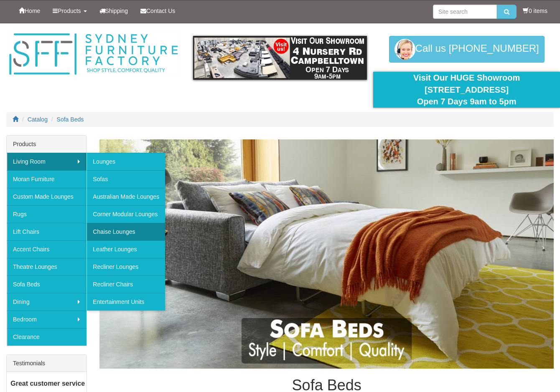  I want to click on span: Catalog, so click(38, 119).